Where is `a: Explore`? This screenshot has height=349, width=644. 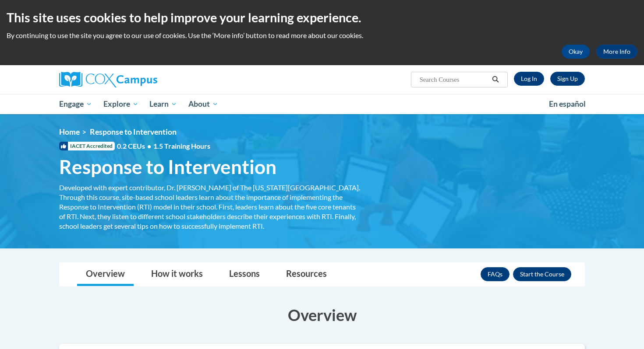 a: Explore is located at coordinates (121, 104).